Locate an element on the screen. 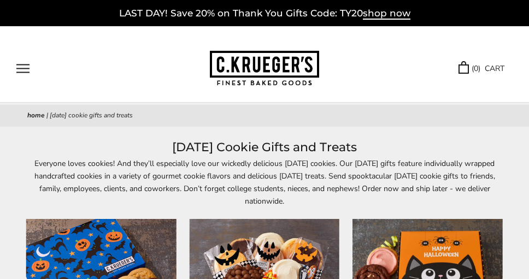  a: Home is located at coordinates (36, 115).